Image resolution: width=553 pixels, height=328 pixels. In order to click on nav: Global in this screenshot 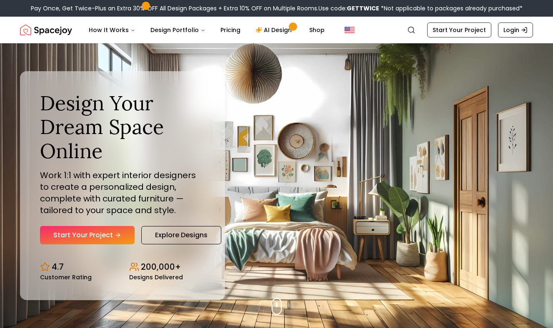, I will do `click(276, 30)`.